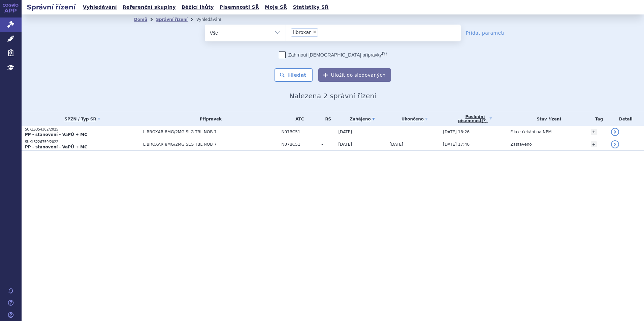 Image resolution: width=644 pixels, height=321 pixels. What do you see at coordinates (521, 144) in the screenshot?
I see `span: Zastaveno` at bounding box center [521, 144].